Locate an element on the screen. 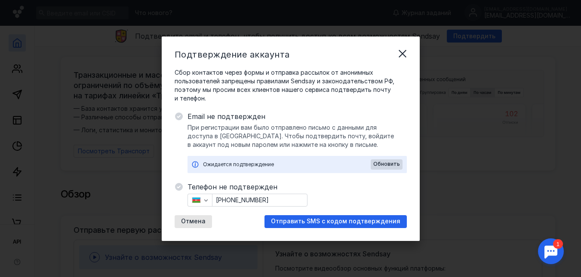  span: Сбор контактов через формы и отправка рассылок от анонимных пользователей запрещены правилами Sen... is located at coordinates (291, 86).